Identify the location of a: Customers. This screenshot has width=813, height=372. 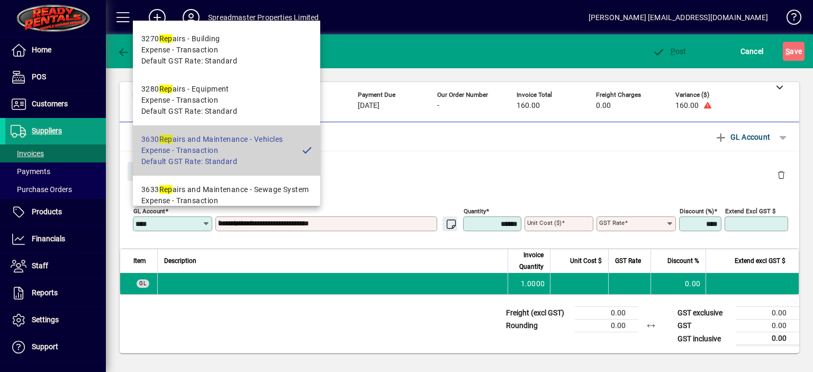
(56, 104).